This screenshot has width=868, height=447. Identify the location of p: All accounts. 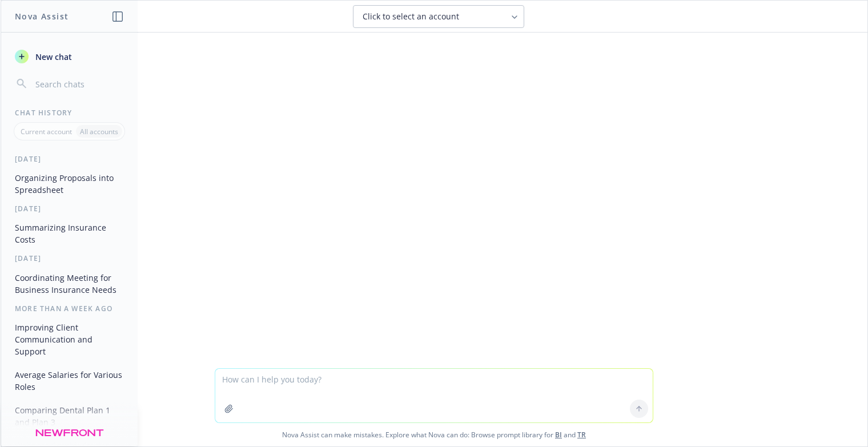
(99, 131).